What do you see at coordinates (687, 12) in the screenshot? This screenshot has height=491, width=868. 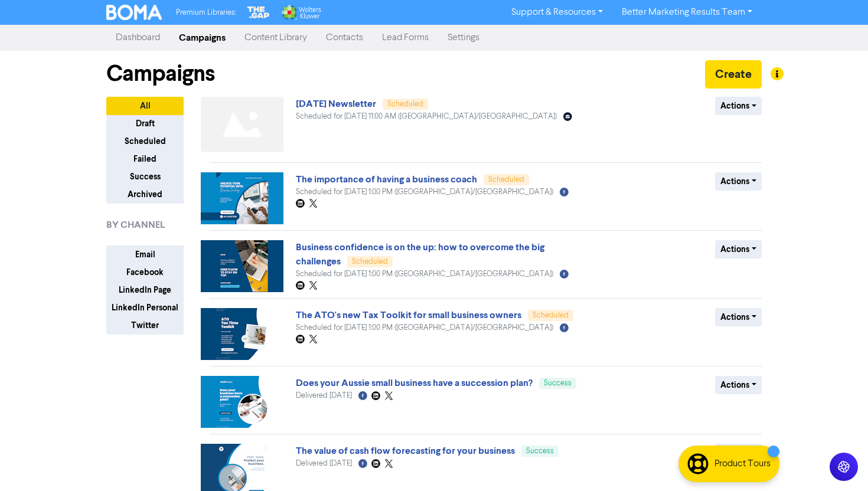 I see `a: Better Marketing Results Team` at bounding box center [687, 12].